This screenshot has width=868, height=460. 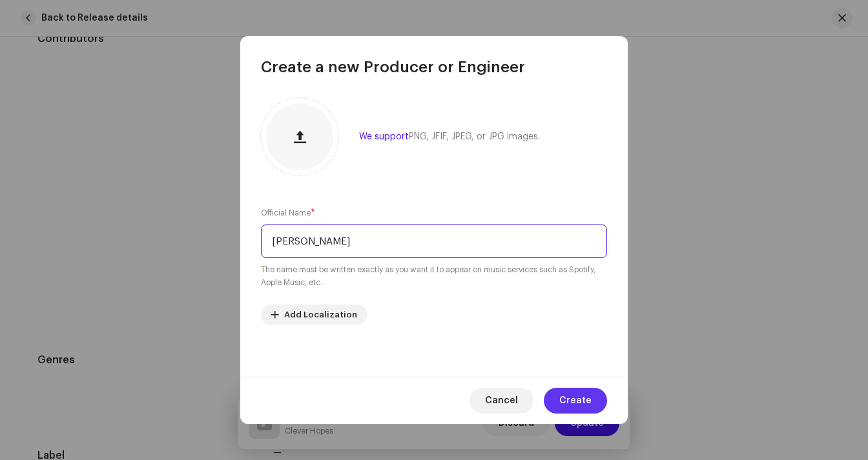 What do you see at coordinates (393, 67) in the screenshot?
I see `span: Create a new Producer or Engineer` at bounding box center [393, 67].